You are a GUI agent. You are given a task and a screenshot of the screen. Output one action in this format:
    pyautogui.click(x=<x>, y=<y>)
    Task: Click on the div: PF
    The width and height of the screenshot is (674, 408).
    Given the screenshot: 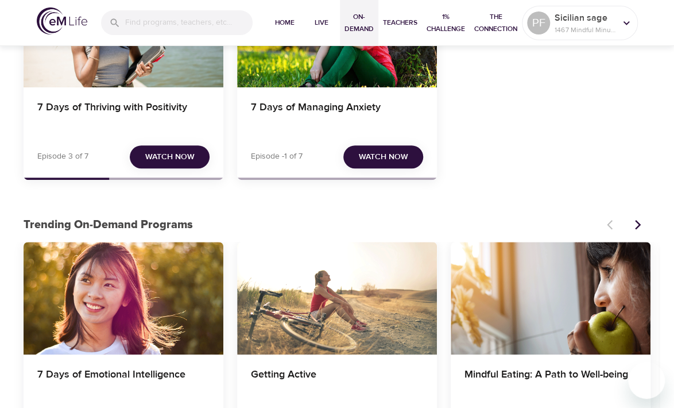 What is the action you would take?
    pyautogui.click(x=539, y=23)
    